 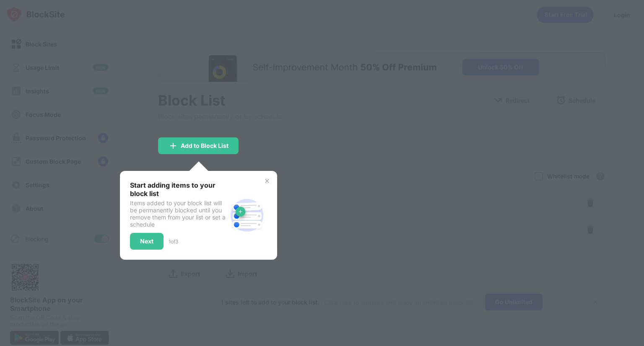 I want to click on img: block-site.svg, so click(x=247, y=215).